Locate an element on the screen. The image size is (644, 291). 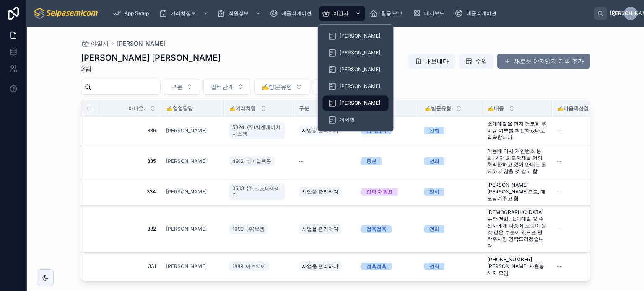
font: 2팀 is located at coordinates (87, 69).